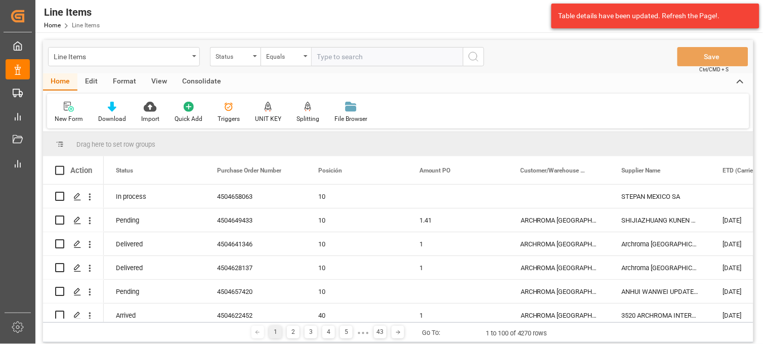 This screenshot has width=763, height=344. Describe the element at coordinates (91, 82) in the screenshot. I see `div: Edit` at that location.